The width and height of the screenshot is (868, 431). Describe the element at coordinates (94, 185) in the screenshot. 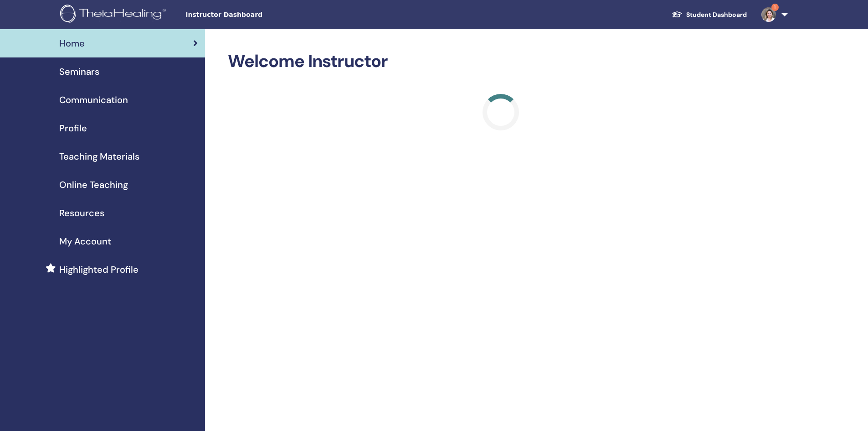

I see `span: Online Teaching` at that location.